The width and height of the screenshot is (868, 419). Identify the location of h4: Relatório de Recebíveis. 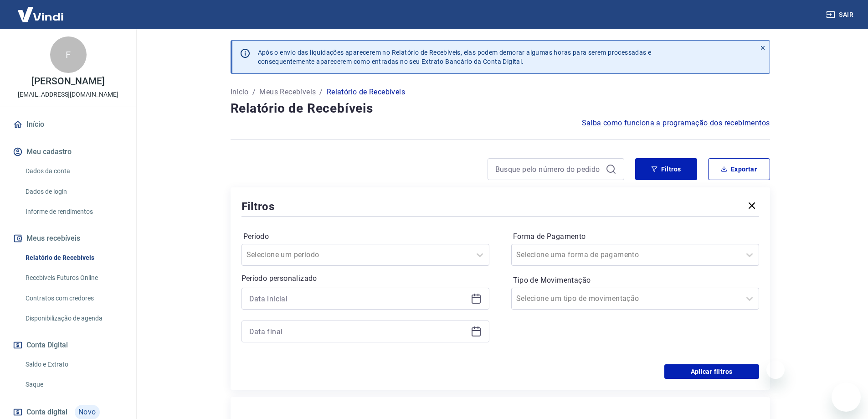
(500, 108).